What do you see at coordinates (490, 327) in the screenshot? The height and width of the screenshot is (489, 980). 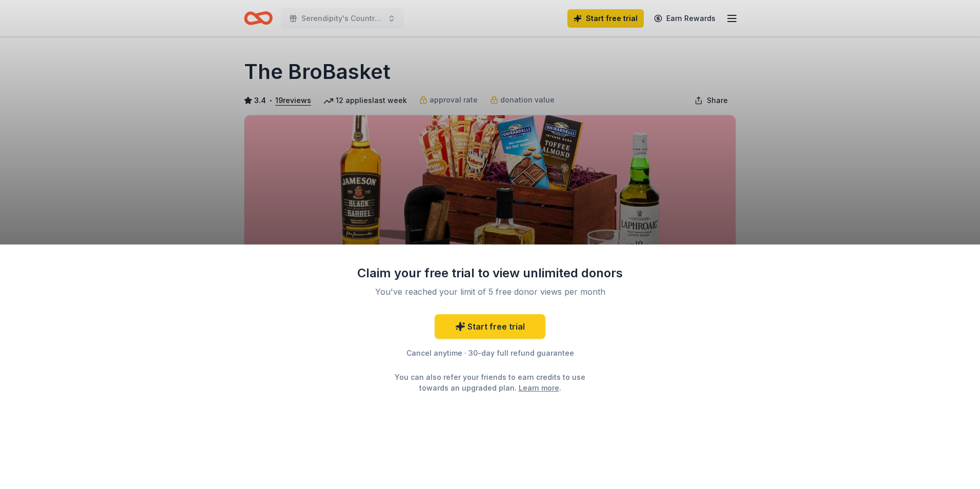 I see `a: Start free trial` at bounding box center [490, 327].